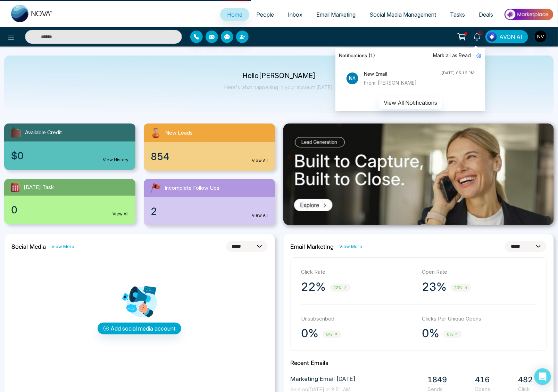  Describe the element at coordinates (525, 380) in the screenshot. I see `span: 482` at that location.